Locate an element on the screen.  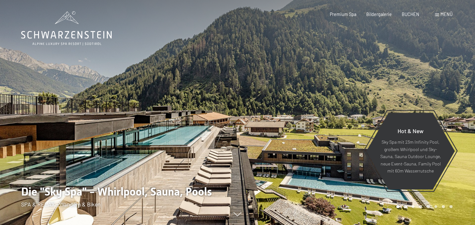
a: Hot & New Sky Spa mit 23m Infinity Pool, großem Whirlpool und Sky-Sauna, Sauna Outdoor Lounge, ne... is located at coordinates (411, 151).